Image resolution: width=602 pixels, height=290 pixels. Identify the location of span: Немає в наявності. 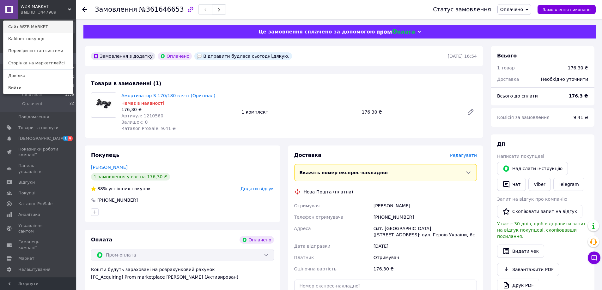
(142, 103).